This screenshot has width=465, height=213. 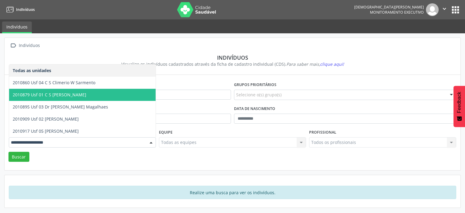 I want to click on span: Indivíduos, so click(x=25, y=9).